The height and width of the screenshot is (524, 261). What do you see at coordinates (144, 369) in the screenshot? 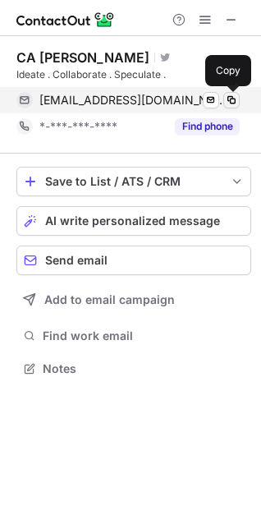
I see `span: Notes` at bounding box center [144, 369].